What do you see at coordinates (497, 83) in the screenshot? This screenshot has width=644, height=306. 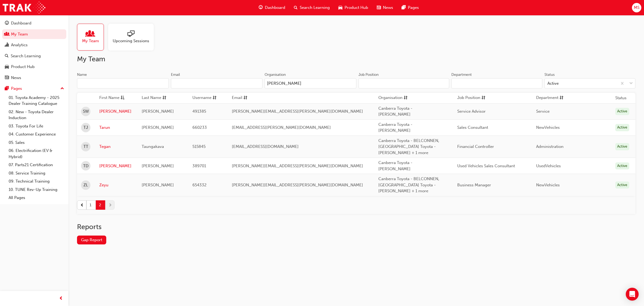 I see `input: Department` at bounding box center [497, 83].